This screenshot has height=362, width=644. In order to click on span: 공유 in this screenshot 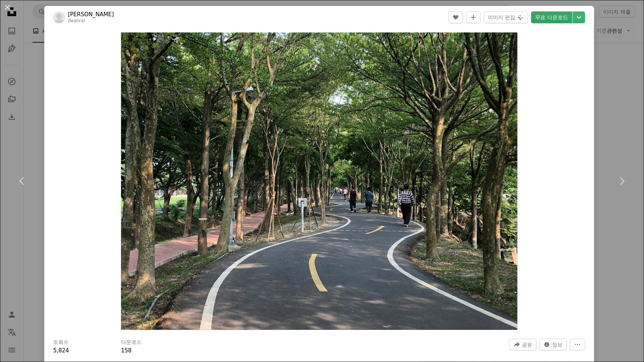, I will do `click(527, 345)`.